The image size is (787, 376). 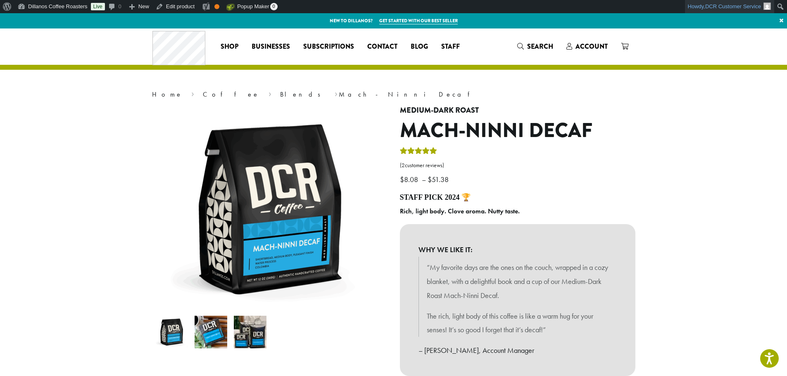 I want to click on span: 0, so click(x=274, y=7).